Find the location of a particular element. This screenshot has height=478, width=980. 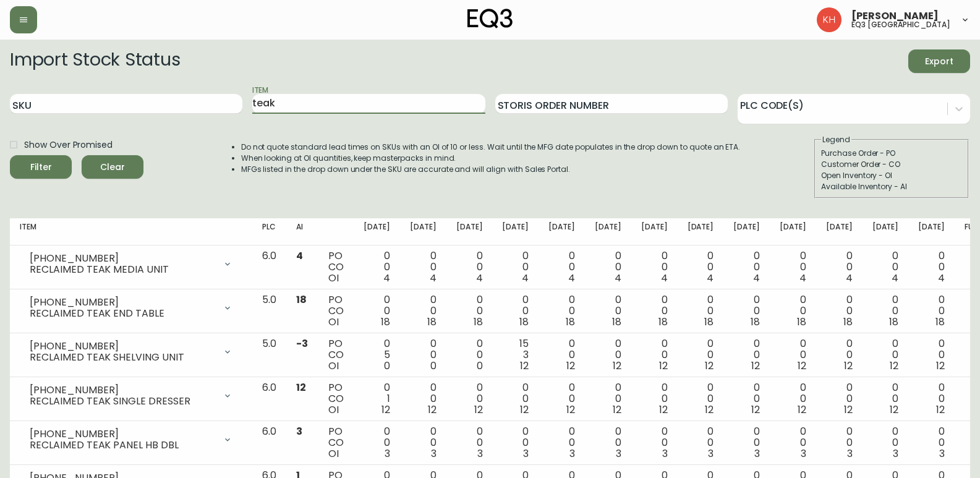

button: Export is located at coordinates (939, 62).